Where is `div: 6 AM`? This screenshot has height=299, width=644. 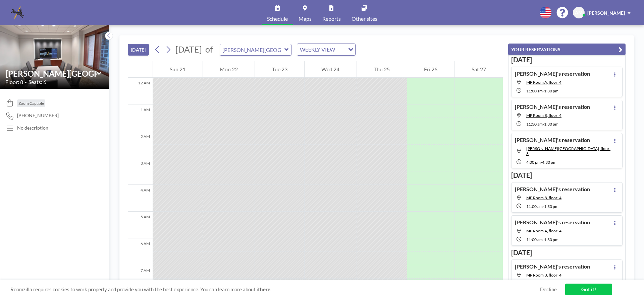 div: 6 AM is located at coordinates (140, 252).